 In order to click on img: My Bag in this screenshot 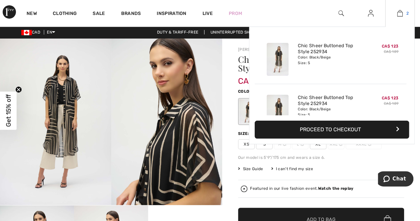, I will do `click(399, 13)`.